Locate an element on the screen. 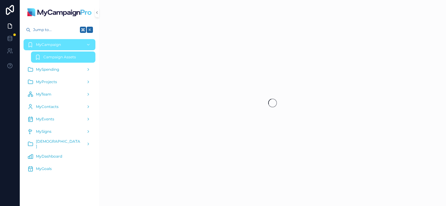 The width and height of the screenshot is (446, 206). img: App logo is located at coordinates (59, 12).